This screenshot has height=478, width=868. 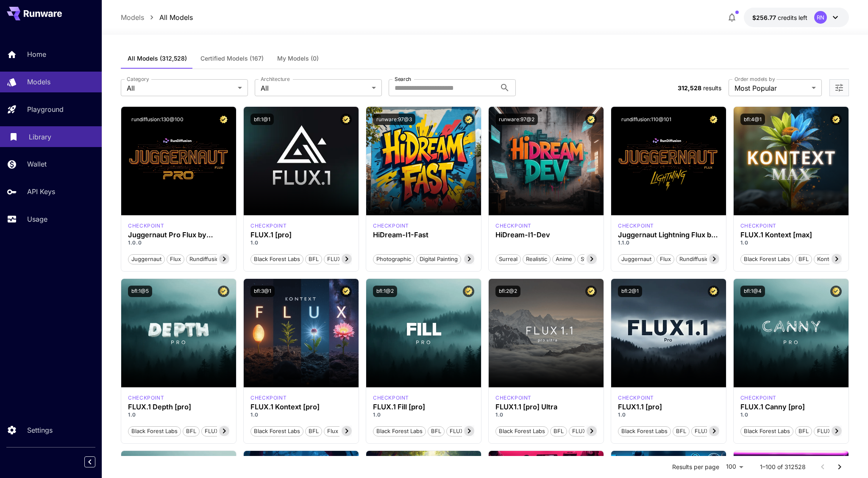 I want to click on p: All Models, so click(x=176, y=18).